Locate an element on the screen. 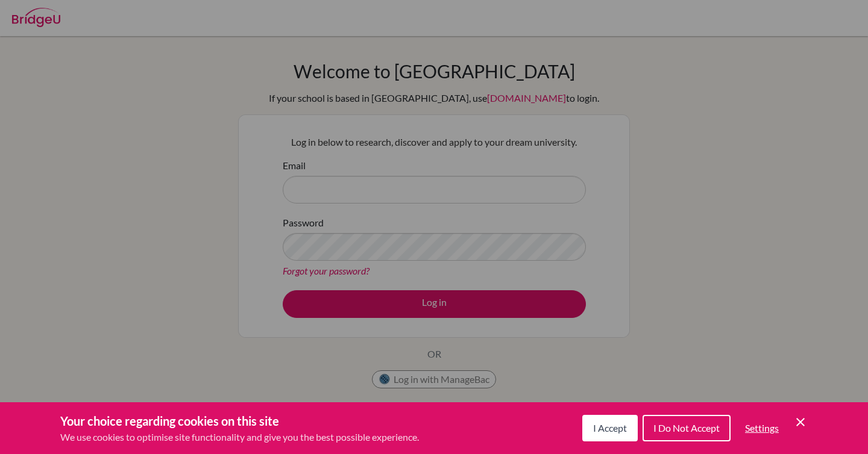  button: I Do Not Accept is located at coordinates (686, 428).